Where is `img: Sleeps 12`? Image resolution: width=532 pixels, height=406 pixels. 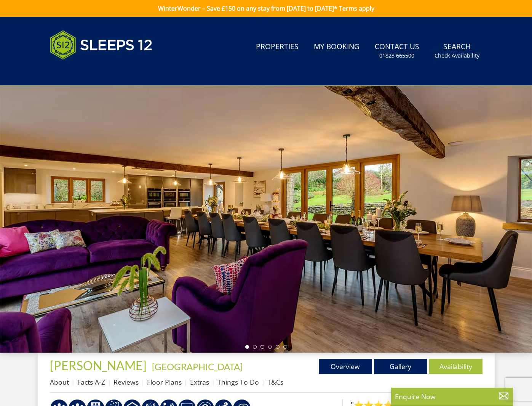
img: Sleeps 12 is located at coordinates (101, 45).